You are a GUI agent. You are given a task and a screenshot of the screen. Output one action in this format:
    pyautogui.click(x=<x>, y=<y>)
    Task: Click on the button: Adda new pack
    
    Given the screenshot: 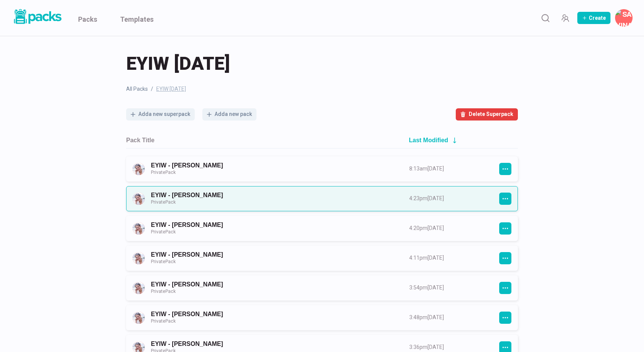 What is the action you would take?
    pyautogui.click(x=229, y=114)
    